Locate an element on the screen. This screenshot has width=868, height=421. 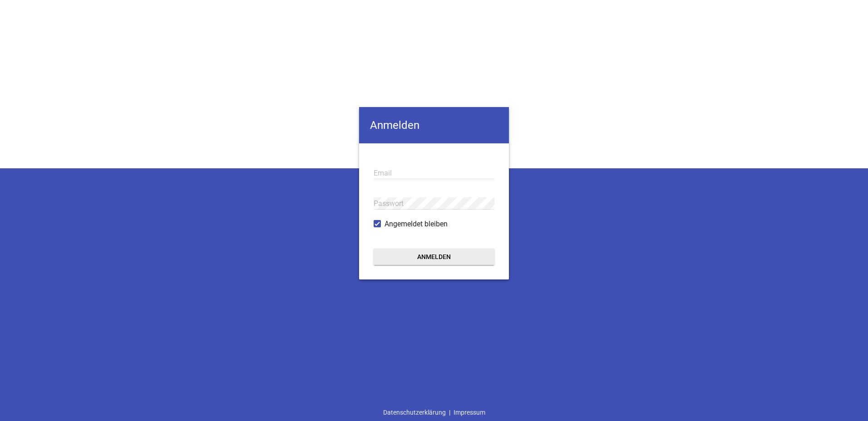
span: Angemeldet bleiben is located at coordinates (416, 224).